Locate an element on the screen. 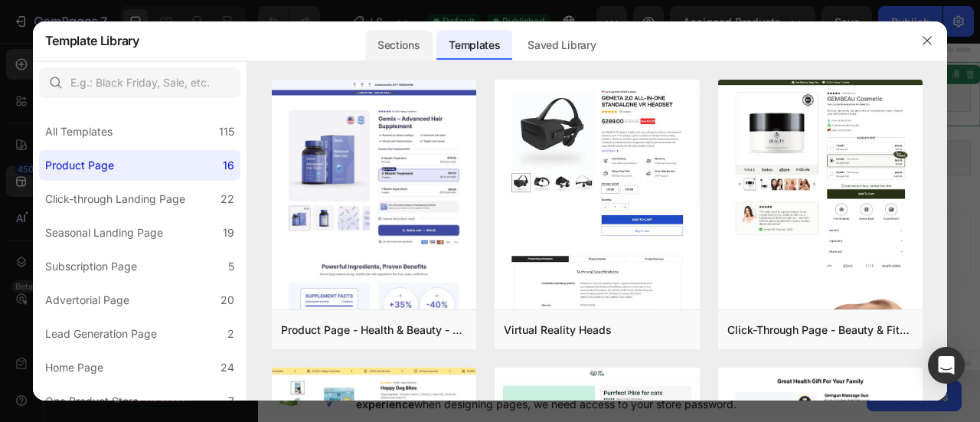 The image size is (980, 422). div: Open Intercom Messenger is located at coordinates (947, 365).